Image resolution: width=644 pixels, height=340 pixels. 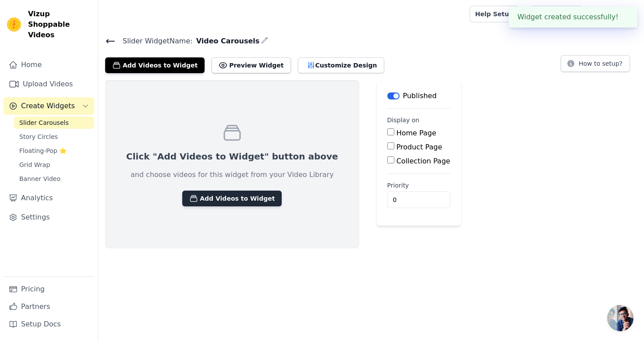 I want to click on a: Partners, so click(x=49, y=306).